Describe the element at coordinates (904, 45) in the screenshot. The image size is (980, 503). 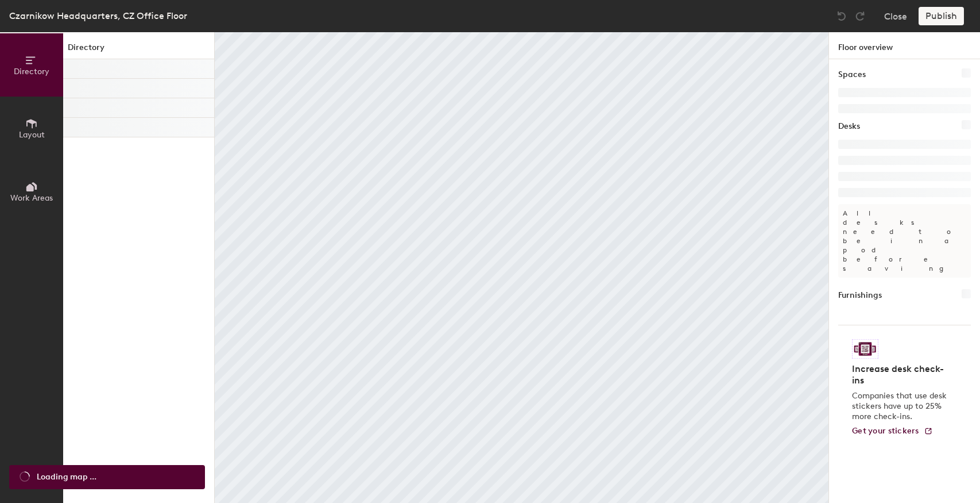
I see `h1: Floor overview` at that location.